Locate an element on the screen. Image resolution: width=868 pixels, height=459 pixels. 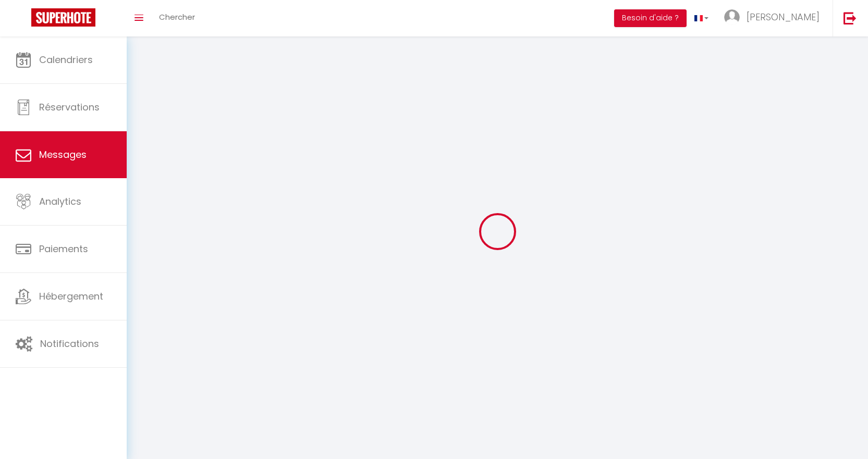
span: Notifications is located at coordinates (69, 343).